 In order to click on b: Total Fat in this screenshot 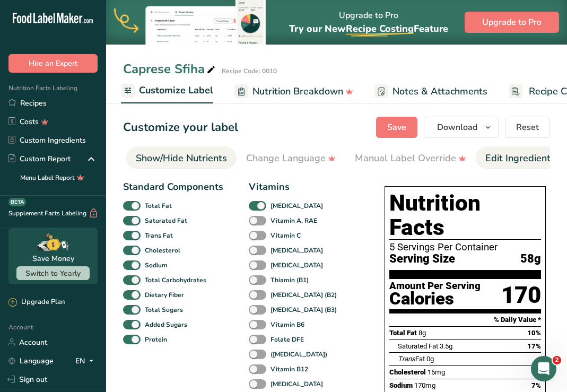, I will do `click(158, 205)`.